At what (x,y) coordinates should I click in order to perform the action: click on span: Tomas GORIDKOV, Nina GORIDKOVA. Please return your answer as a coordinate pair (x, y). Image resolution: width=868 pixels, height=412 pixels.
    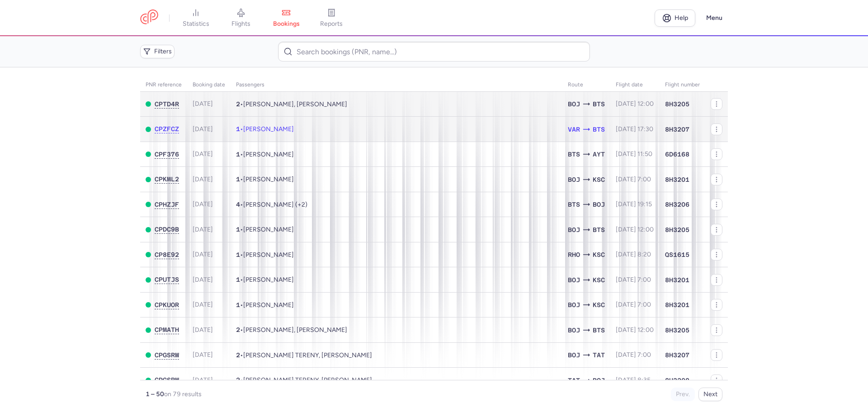
    Looking at the image, I should click on (295, 330).